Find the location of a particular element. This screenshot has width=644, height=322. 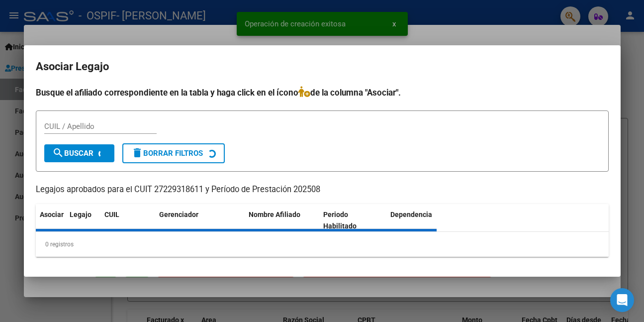

mat-icon: delete is located at coordinates (137, 153).